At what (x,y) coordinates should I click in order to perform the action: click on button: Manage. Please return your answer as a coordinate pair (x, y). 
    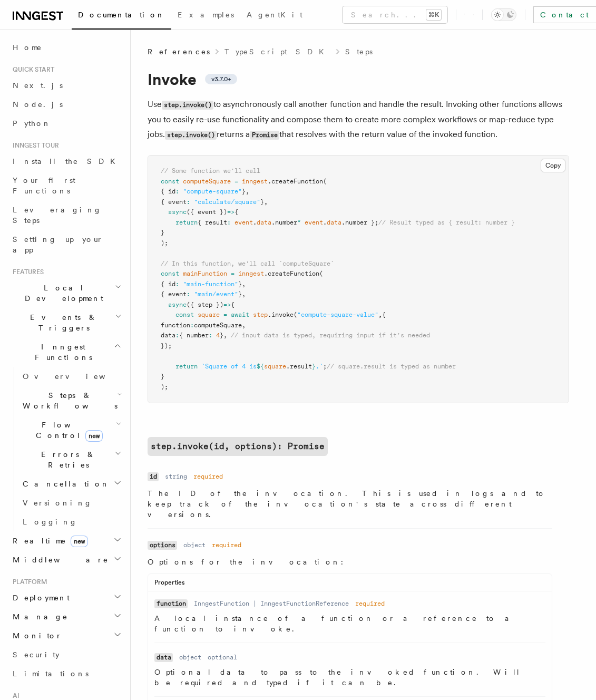
    Looking at the image, I should click on (66, 617).